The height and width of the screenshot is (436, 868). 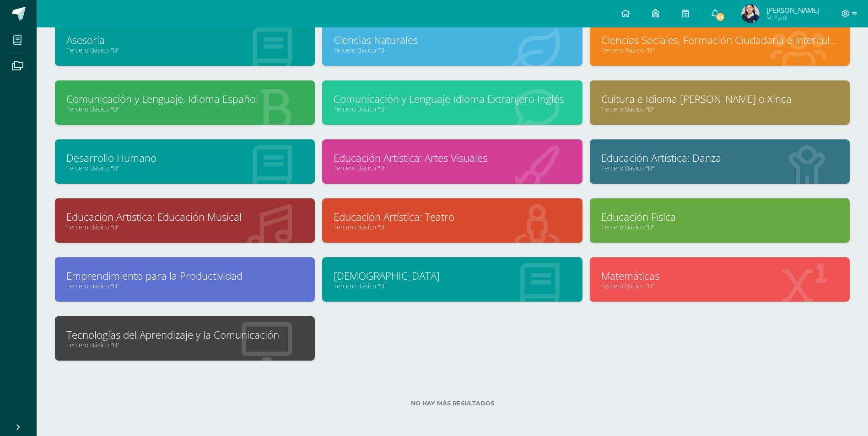 What do you see at coordinates (185, 99) in the screenshot?
I see `a: Comunicación y Lenguaje, Idioma Español` at bounding box center [185, 99].